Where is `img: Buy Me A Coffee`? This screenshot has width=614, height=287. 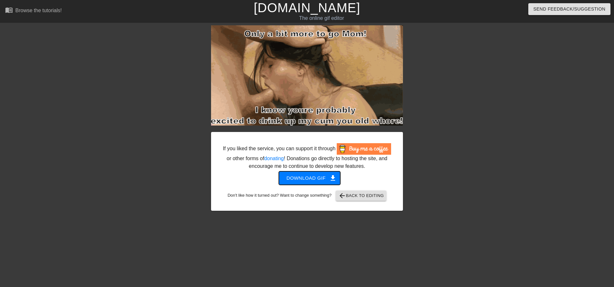
img: Buy Me A Coffee is located at coordinates (364, 149).